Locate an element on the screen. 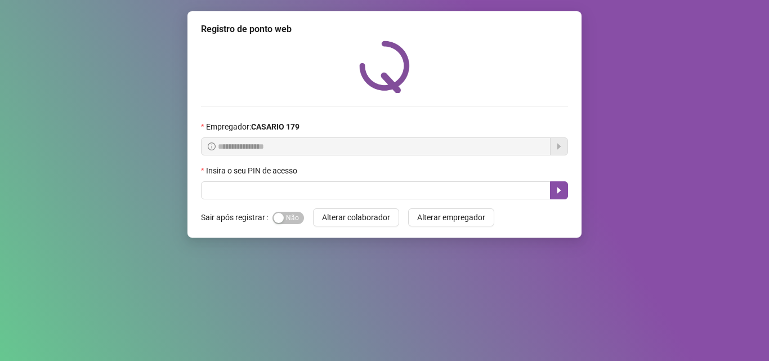 This screenshot has height=361, width=769. span: Empregador : is located at coordinates (253, 127).